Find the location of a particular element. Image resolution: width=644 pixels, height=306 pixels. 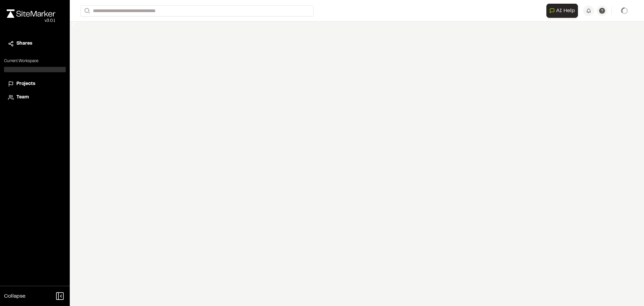

div: Open AI Assistant is located at coordinates (564, 10).